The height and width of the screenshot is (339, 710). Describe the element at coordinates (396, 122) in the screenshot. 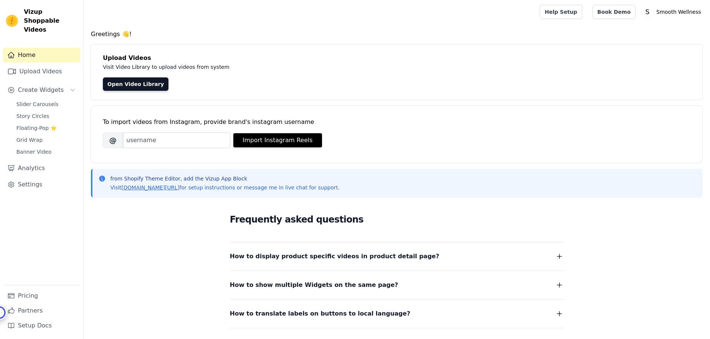

I see `div: To import videos from Instagram, provide brand's instagram username` at that location.